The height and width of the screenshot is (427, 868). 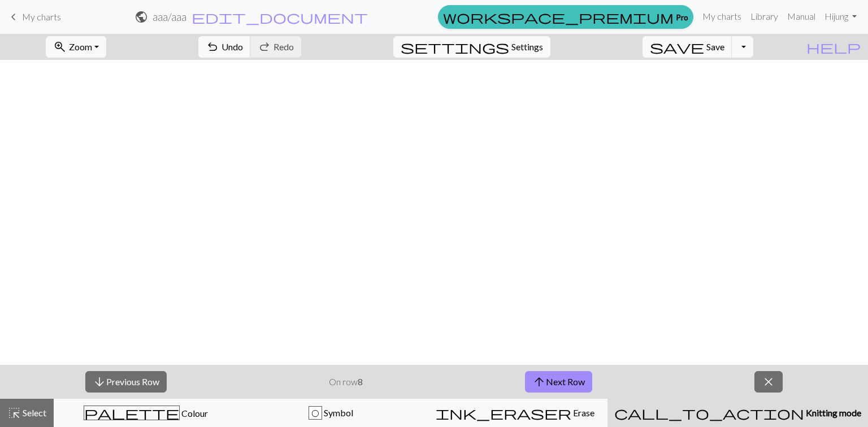 I want to click on span: zoom_in, so click(x=60, y=46).